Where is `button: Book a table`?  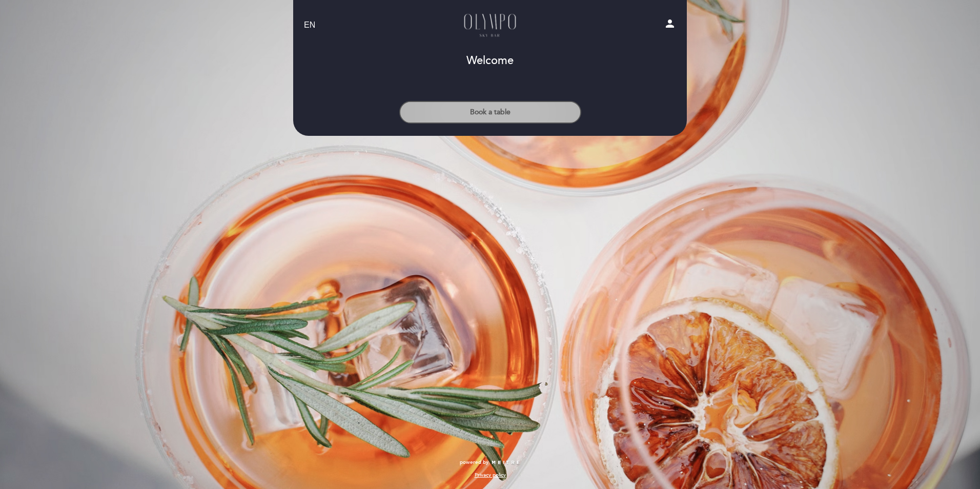 button: Book a table is located at coordinates (490, 112).